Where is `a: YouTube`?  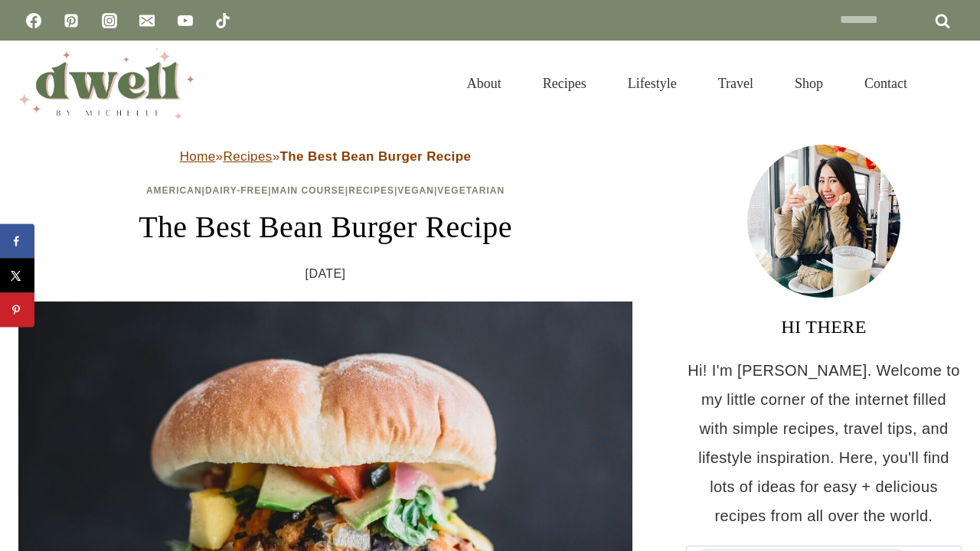
a: YouTube is located at coordinates (185, 21).